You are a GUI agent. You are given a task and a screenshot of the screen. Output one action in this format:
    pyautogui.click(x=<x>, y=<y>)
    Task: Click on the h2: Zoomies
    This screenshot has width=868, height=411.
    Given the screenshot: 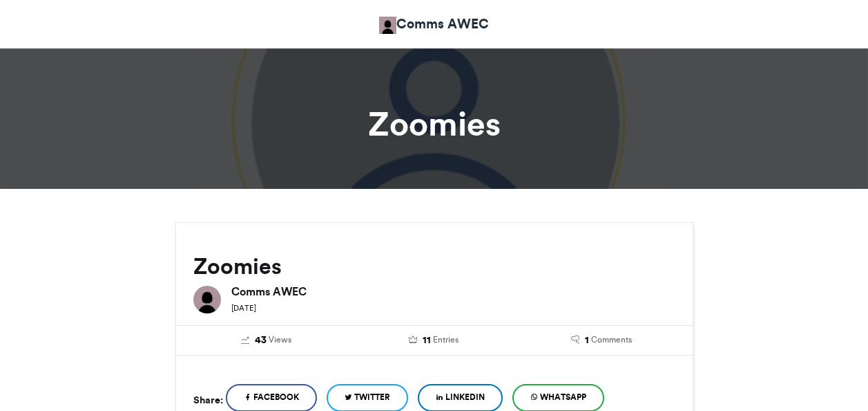 What is the action you would take?
    pyautogui.click(x=434, y=266)
    